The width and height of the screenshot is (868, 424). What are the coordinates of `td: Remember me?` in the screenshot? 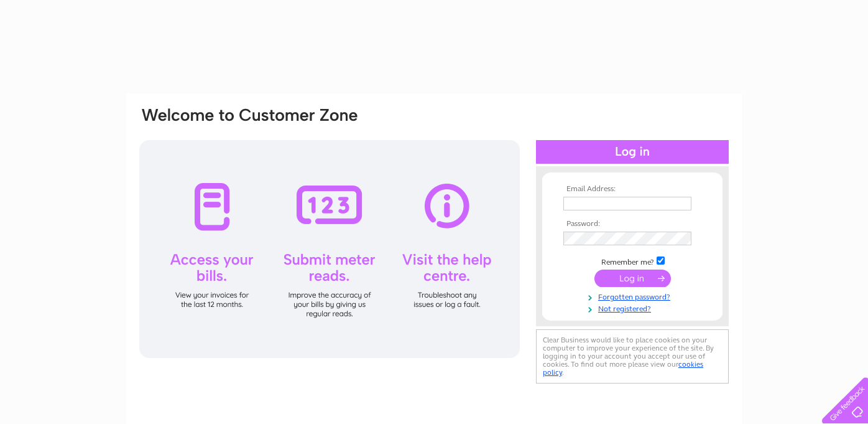 It's located at (632, 261).